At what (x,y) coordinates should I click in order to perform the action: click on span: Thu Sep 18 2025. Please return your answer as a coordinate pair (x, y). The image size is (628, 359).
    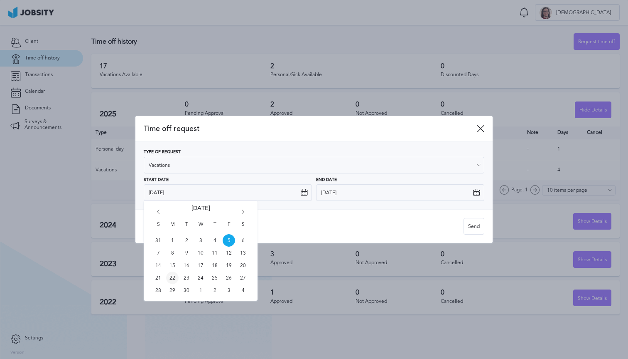
    Looking at the image, I should click on (215, 265).